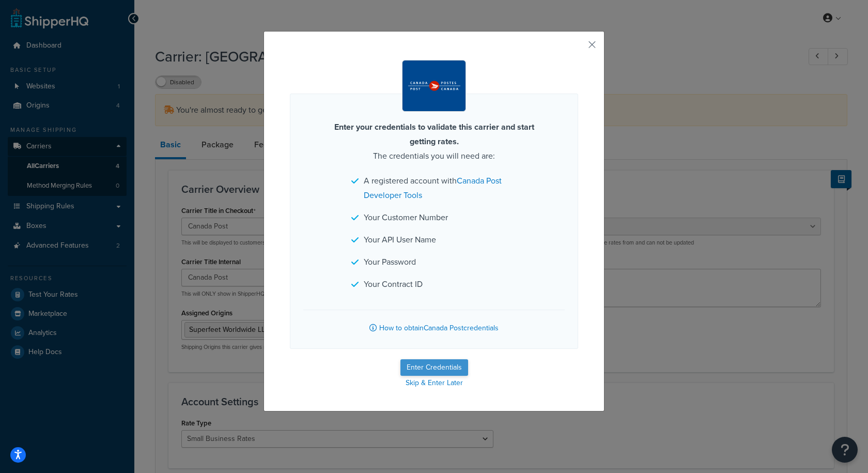  I want to click on li: Your Customer Number, so click(434, 217).